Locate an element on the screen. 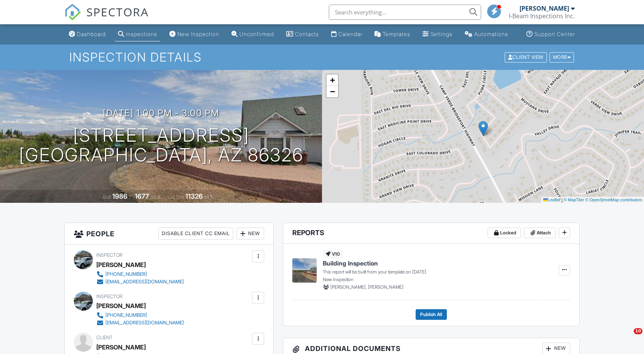 The image size is (644, 354). a: Zoom in is located at coordinates (333, 80).